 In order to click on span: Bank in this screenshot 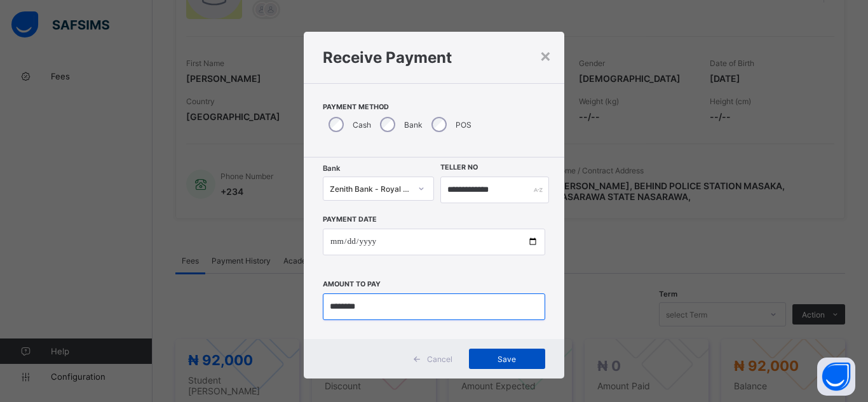, I will do `click(331, 168)`.